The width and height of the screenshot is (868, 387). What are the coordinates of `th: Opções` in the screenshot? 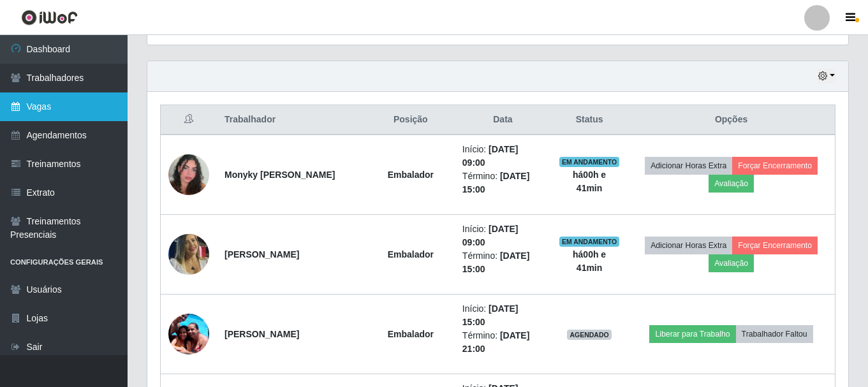 It's located at (730, 120).